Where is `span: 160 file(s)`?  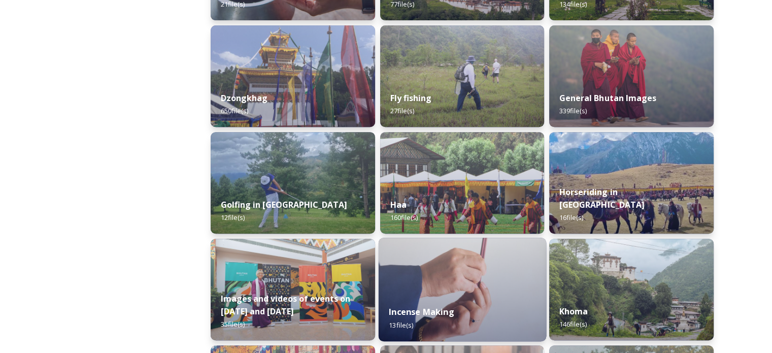 span: 160 file(s) is located at coordinates (404, 217).